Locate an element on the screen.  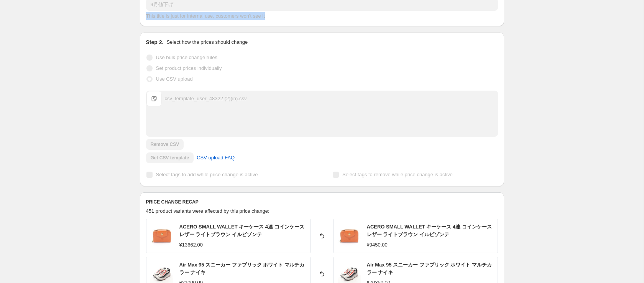
span: This title is just for internal use, customers won't see it is located at coordinates (206, 16).